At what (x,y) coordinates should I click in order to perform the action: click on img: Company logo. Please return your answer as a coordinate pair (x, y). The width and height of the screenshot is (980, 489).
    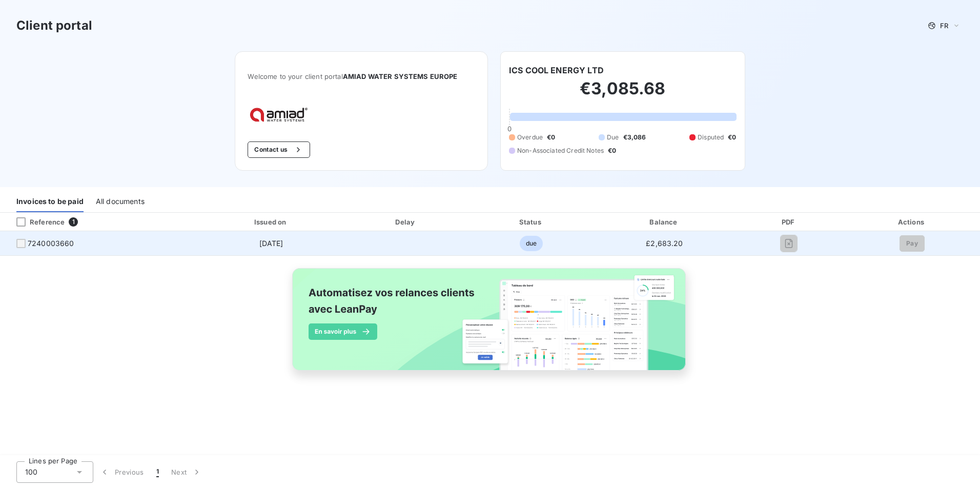
    Looking at the image, I should click on (281, 115).